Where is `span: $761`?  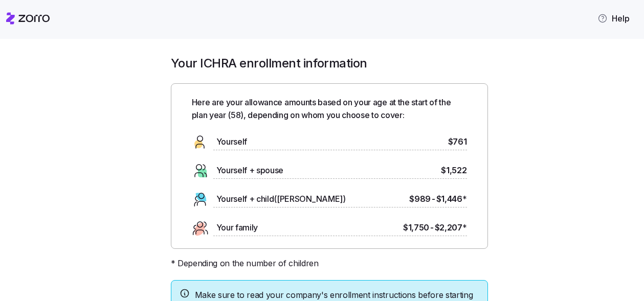 span: $761 is located at coordinates (457, 141).